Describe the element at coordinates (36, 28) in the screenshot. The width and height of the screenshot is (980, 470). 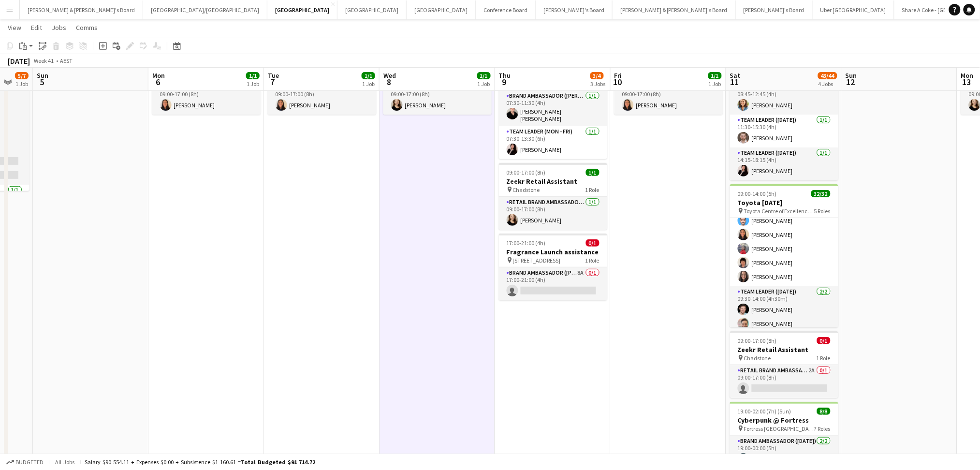
I see `a: Edit` at that location.